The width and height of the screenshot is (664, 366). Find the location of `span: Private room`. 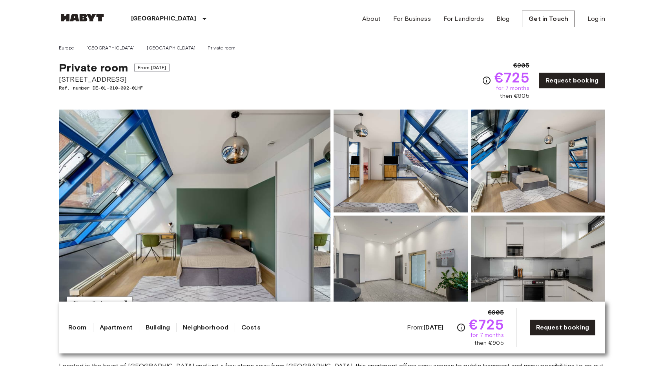

span: Private room is located at coordinates (93, 68).